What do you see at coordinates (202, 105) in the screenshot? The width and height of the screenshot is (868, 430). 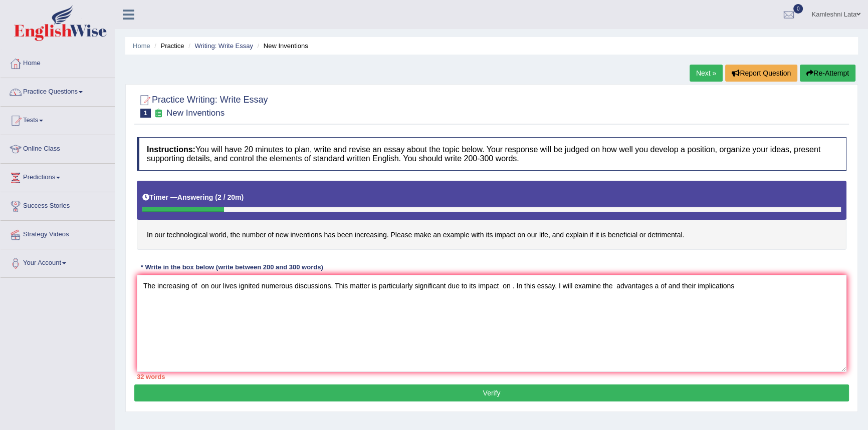 I see `h2: Practice Writing: Write Essay` at bounding box center [202, 105].